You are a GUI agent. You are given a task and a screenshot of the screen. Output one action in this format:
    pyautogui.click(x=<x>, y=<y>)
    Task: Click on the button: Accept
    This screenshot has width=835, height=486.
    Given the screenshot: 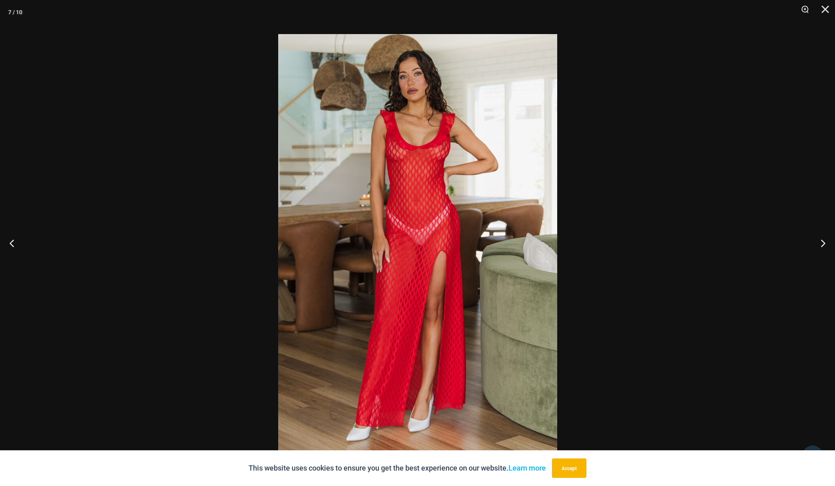 What is the action you would take?
    pyautogui.click(x=569, y=468)
    